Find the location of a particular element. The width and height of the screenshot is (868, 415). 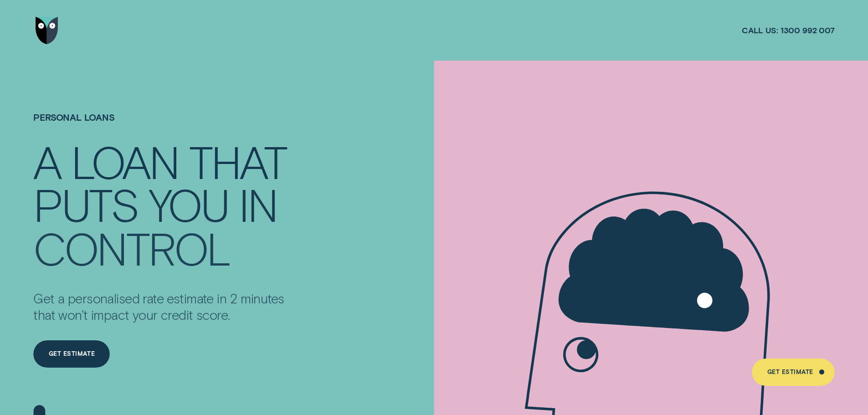

h1: Personal Loans is located at coordinates (165, 125).